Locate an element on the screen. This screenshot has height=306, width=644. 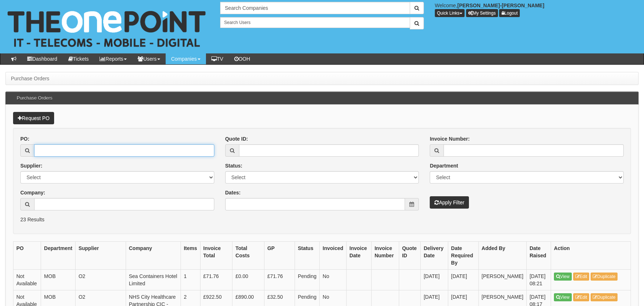
td: Sea Containers Hotel Limited is located at coordinates (153, 279).